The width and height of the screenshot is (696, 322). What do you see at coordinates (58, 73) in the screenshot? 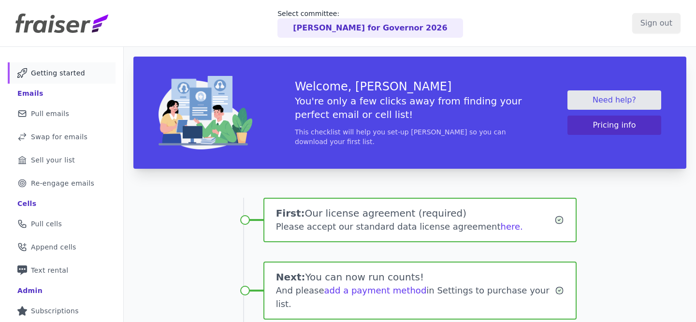
I see `span: Getting started` at bounding box center [58, 73].